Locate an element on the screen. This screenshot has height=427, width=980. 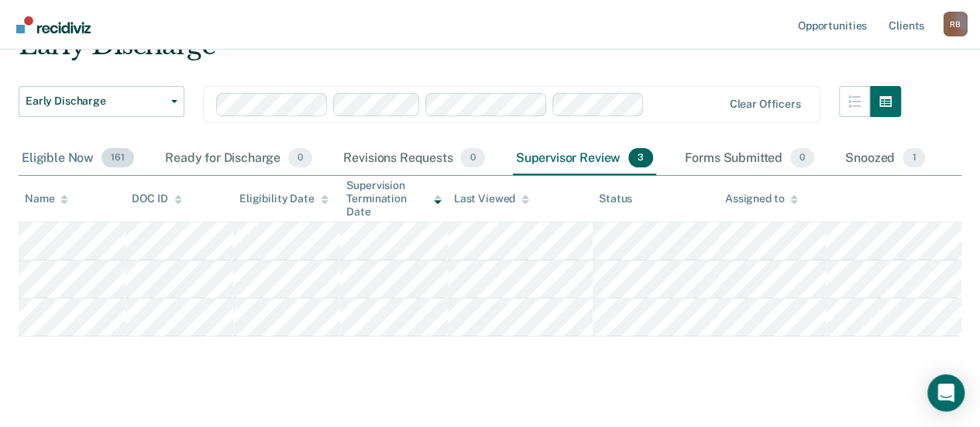
span: 1 is located at coordinates (913, 158).